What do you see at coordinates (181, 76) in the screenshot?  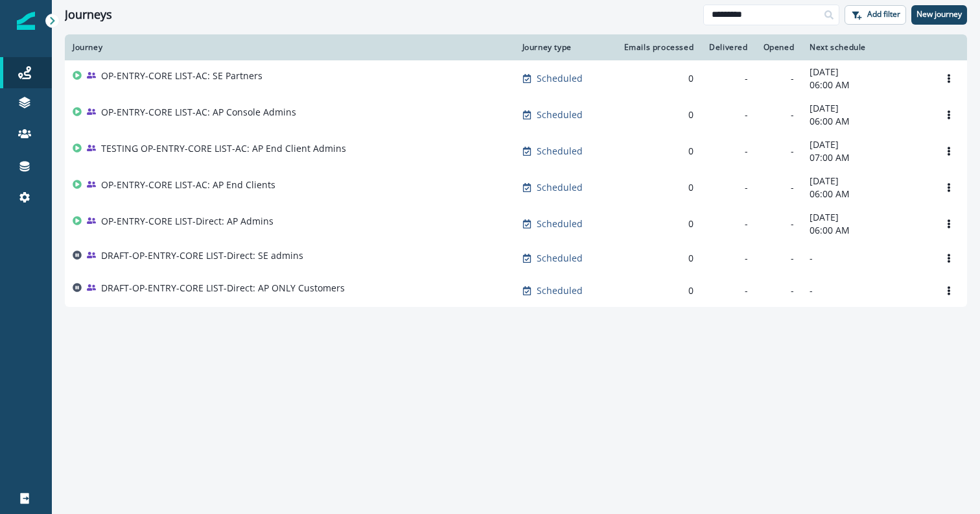 I see `p: OP-ENTRY-CORE LIST-AC: SE Partners` at bounding box center [181, 76].